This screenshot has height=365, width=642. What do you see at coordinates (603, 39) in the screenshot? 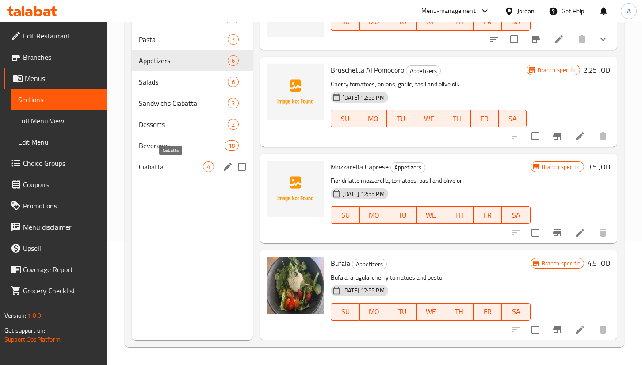
I see `svg: Show Choices` at bounding box center [603, 39].